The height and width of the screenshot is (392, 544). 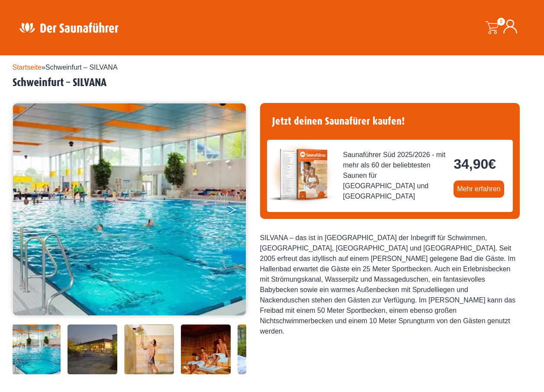 What do you see at coordinates (27, 67) in the screenshot?
I see `a: Startseite` at bounding box center [27, 67].